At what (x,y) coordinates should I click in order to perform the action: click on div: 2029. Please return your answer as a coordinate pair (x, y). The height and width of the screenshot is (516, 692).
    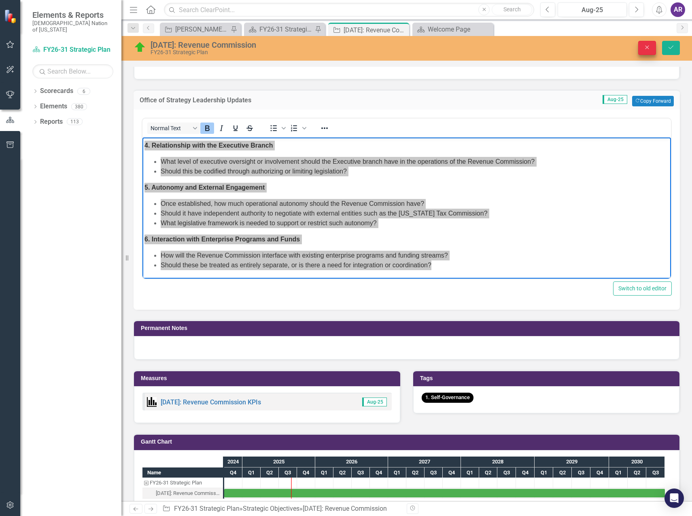
    Looking at the image, I should click on (572, 462).